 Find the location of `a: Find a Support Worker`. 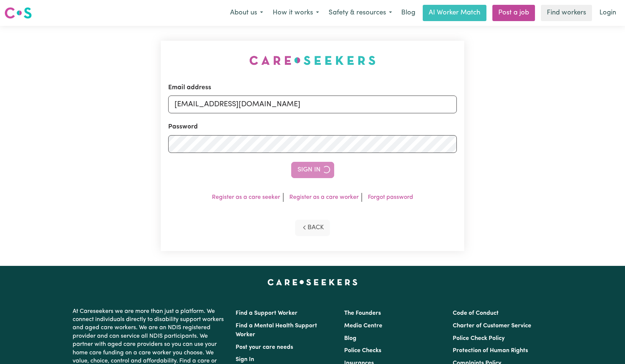

a: Find a Support Worker is located at coordinates (266, 313).